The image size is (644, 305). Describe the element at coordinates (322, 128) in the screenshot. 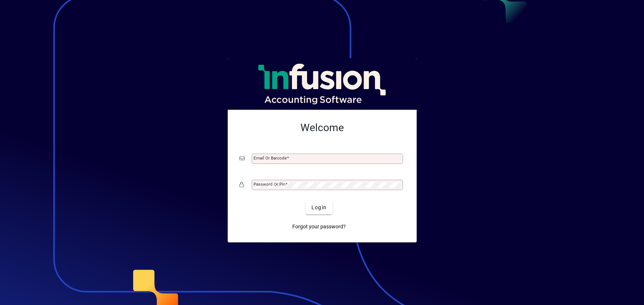

I see `h2: Welcome` at that location.